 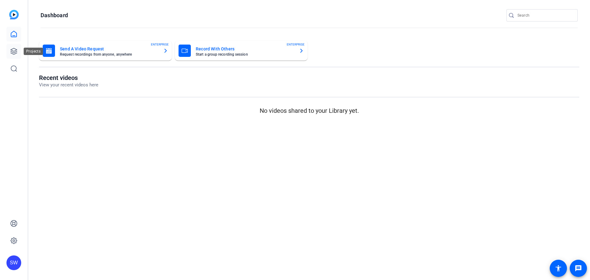 I want to click on div: Projects, so click(x=33, y=51).